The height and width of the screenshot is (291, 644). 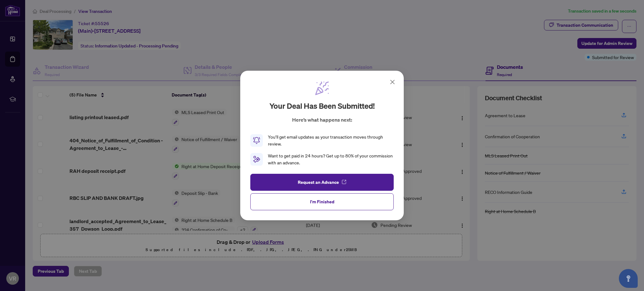 I want to click on button: Request an Advance, so click(x=322, y=182).